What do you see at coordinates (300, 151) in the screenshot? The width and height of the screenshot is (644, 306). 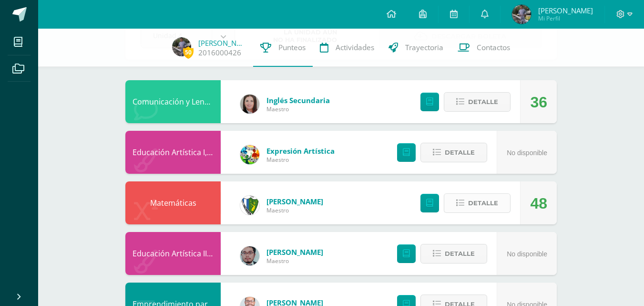 I see `span: Expresión Artística` at bounding box center [300, 151].